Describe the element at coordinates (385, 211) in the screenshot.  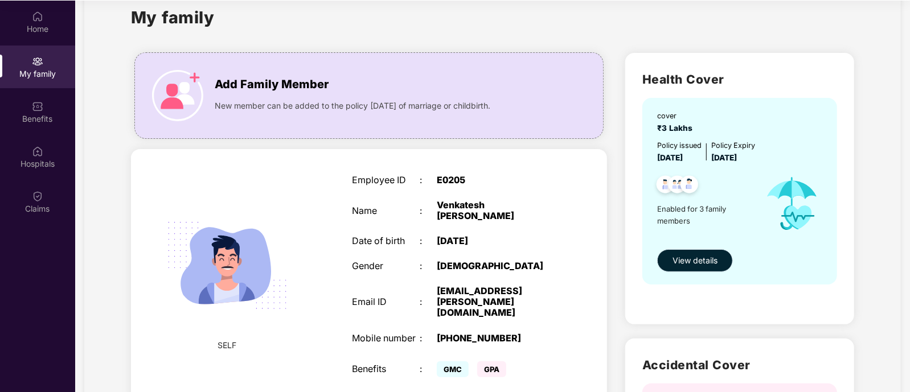
I see `div: Name` at that location.